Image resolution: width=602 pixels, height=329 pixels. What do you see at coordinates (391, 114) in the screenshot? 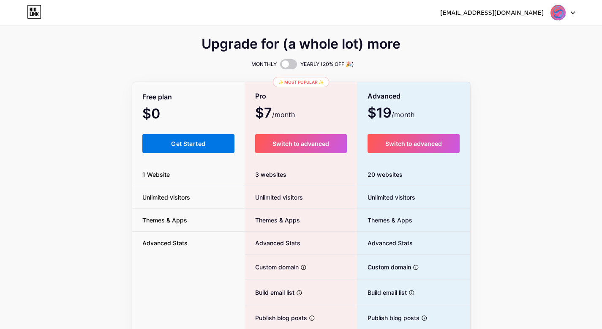
I see `span: $19` at bounding box center [391, 114].